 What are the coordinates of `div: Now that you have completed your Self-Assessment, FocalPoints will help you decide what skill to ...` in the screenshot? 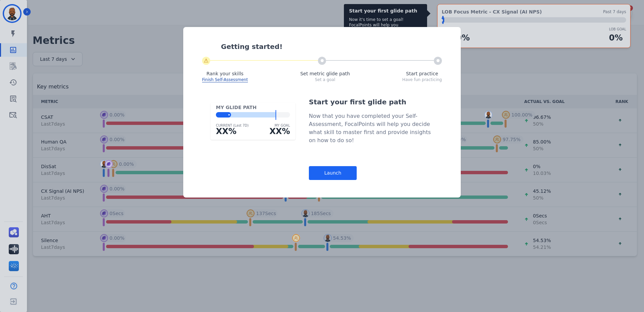 It's located at (371, 128).